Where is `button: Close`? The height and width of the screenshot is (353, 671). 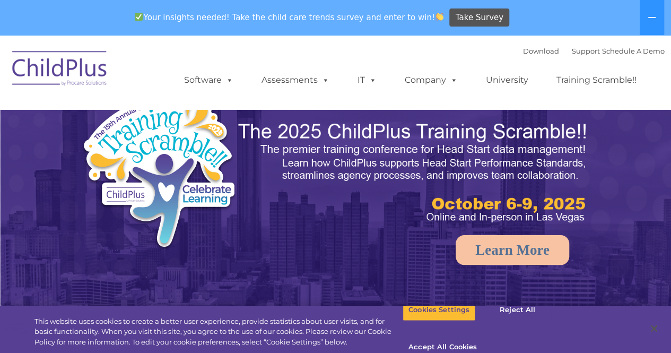 button: Close is located at coordinates (654, 329).